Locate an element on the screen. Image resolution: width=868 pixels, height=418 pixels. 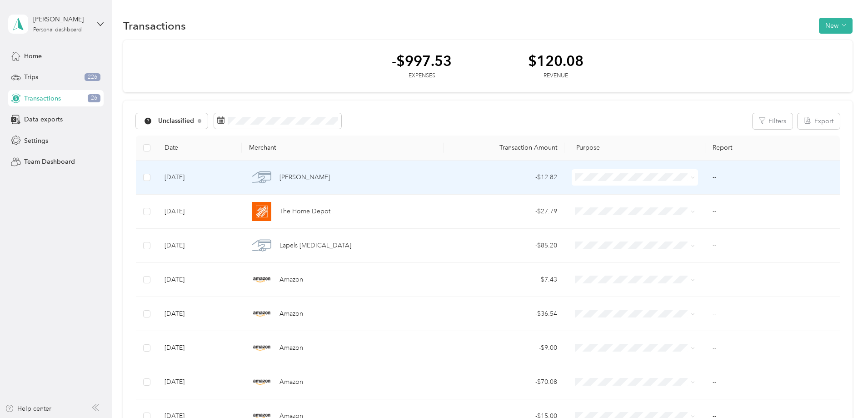
span: Home is located at coordinates (33, 56).